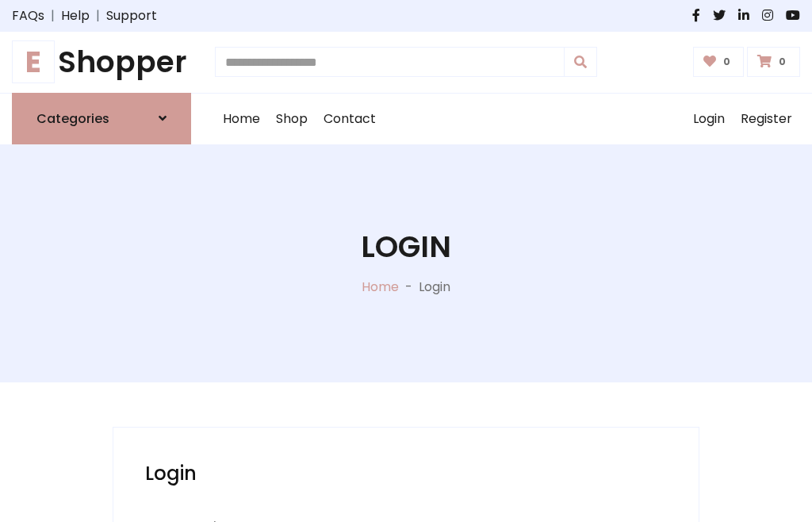 The image size is (812, 522). Describe the element at coordinates (709, 119) in the screenshot. I see `a: Login` at that location.